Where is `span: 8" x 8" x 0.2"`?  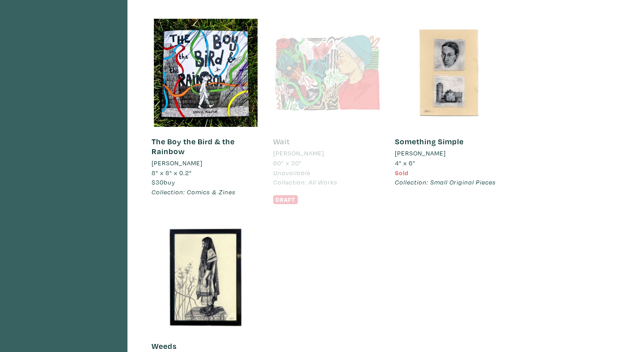 span: 8" x 8" x 0.2" is located at coordinates (172, 173).